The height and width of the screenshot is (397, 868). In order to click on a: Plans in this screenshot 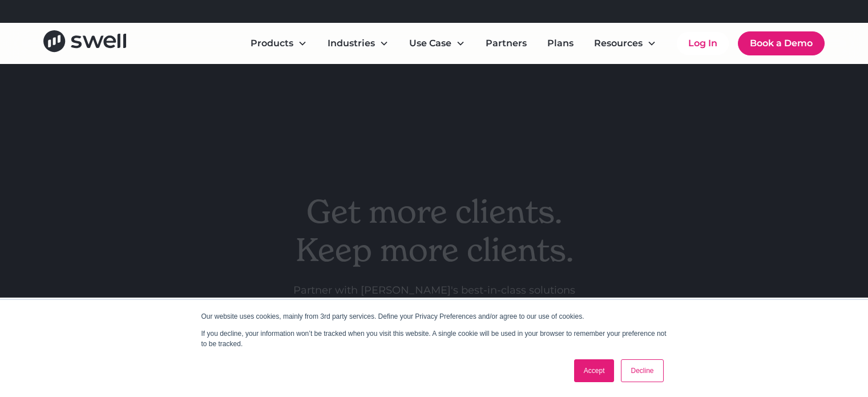, I will do `click(560, 43)`.